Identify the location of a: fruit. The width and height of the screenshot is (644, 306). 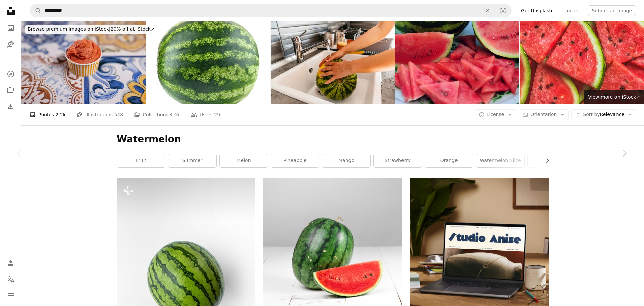
(141, 161).